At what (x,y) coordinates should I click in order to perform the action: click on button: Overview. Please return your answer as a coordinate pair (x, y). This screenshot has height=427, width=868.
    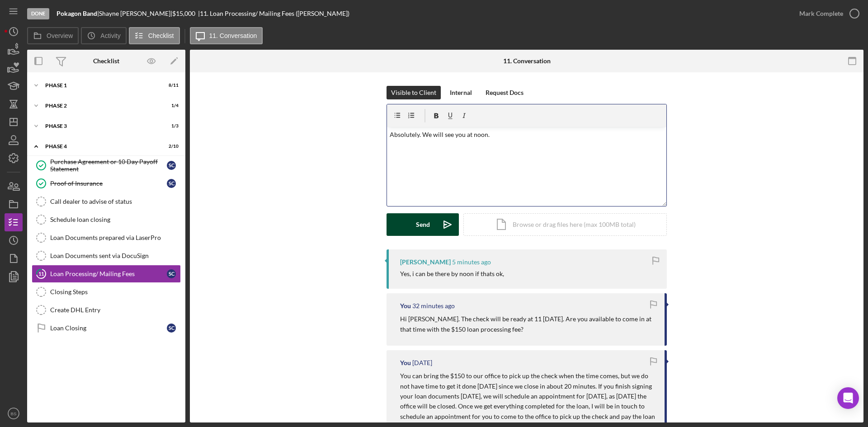
    Looking at the image, I should click on (53, 35).